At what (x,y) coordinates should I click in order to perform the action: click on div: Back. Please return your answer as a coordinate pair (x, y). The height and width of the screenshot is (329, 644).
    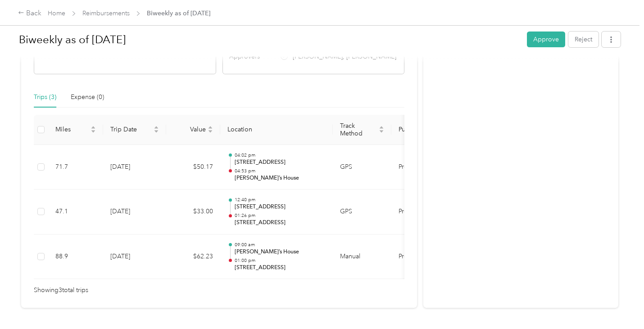
    Looking at the image, I should click on (30, 13).